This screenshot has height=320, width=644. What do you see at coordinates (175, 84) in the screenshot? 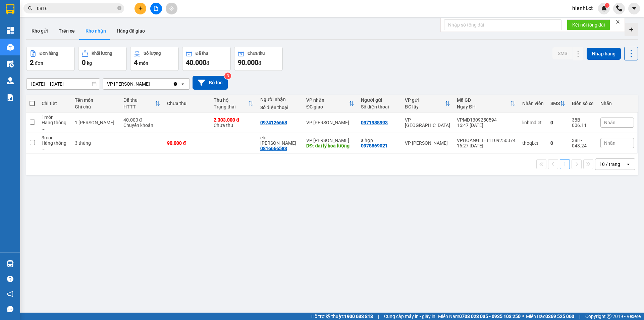
I see `svg: Clear value` at bounding box center [175, 84].